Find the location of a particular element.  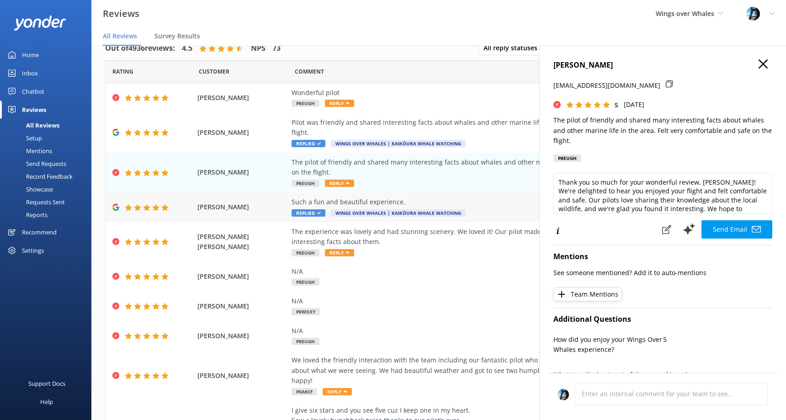

h3: Reviews is located at coordinates (121, 14).